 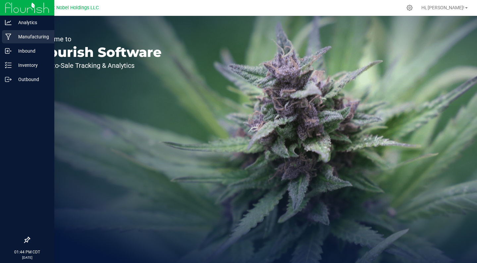 What do you see at coordinates (31, 51) in the screenshot?
I see `p: Inbound` at bounding box center [31, 51].